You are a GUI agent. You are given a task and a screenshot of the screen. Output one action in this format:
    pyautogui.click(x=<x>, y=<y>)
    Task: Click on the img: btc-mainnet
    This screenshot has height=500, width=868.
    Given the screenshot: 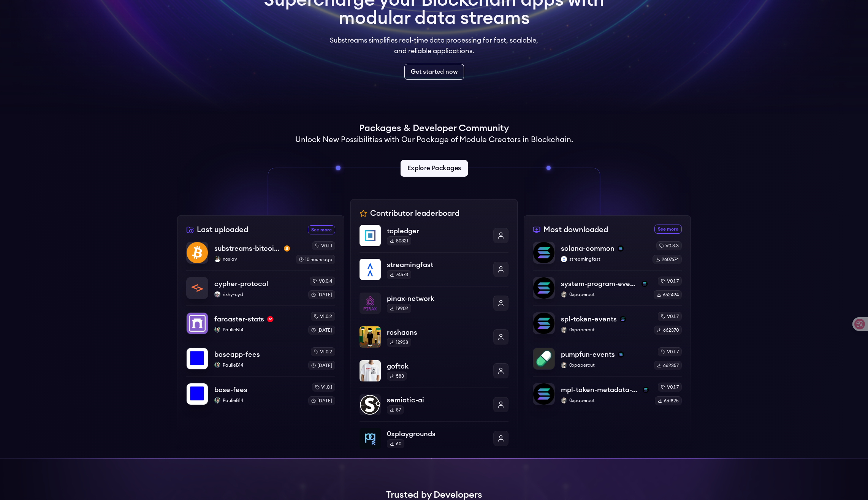 What is the action you would take?
    pyautogui.click(x=287, y=248)
    